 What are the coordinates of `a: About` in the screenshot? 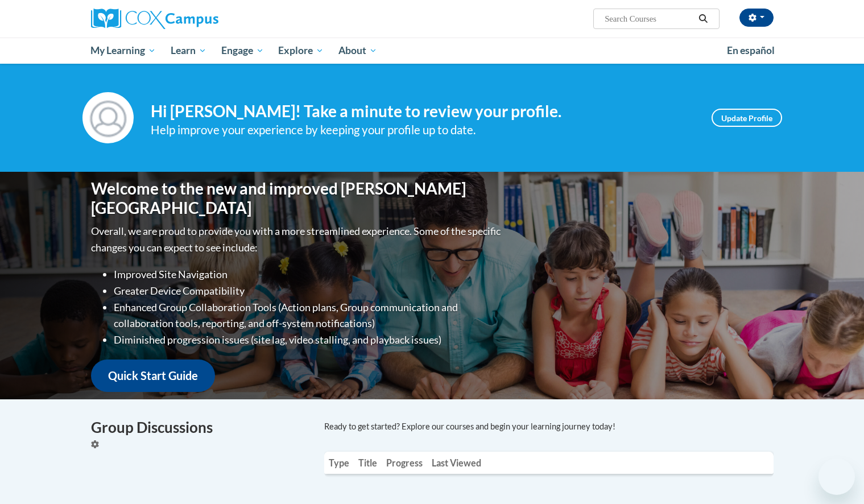 It's located at (357, 51).